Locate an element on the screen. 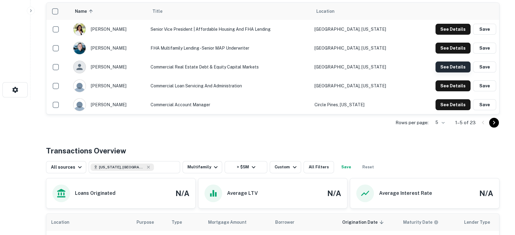 The height and width of the screenshot is (235, 515). td: Commercial Loan Servicing and Administration is located at coordinates (229, 86).